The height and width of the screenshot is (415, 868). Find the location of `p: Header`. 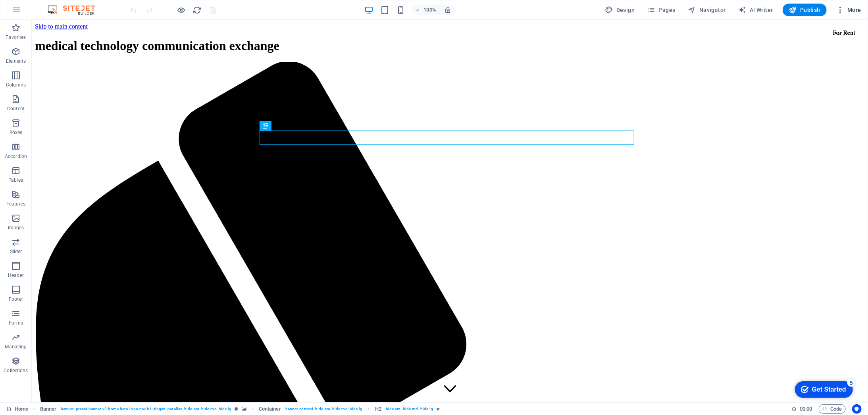

p: Header is located at coordinates (16, 275).